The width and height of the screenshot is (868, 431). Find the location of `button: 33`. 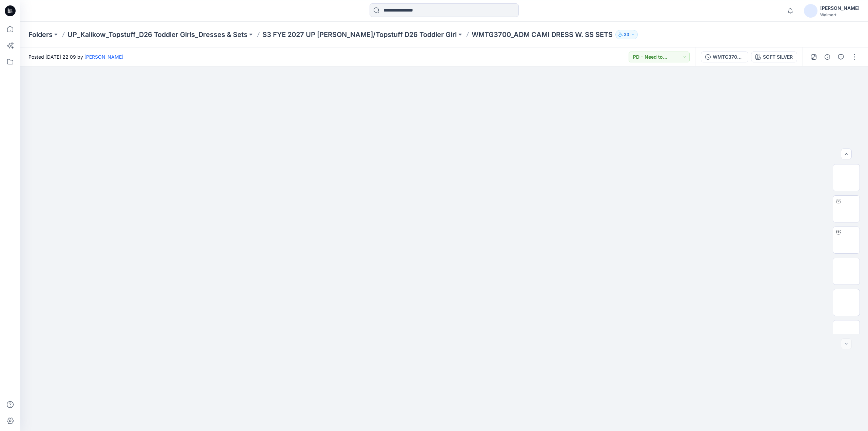

button: 33 is located at coordinates (626, 35).